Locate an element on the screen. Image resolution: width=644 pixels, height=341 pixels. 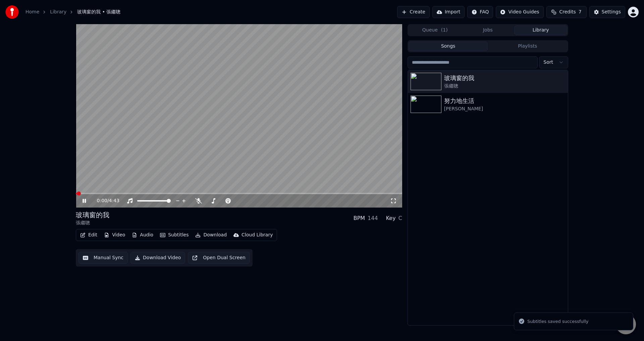
a: Library is located at coordinates (58, 12).